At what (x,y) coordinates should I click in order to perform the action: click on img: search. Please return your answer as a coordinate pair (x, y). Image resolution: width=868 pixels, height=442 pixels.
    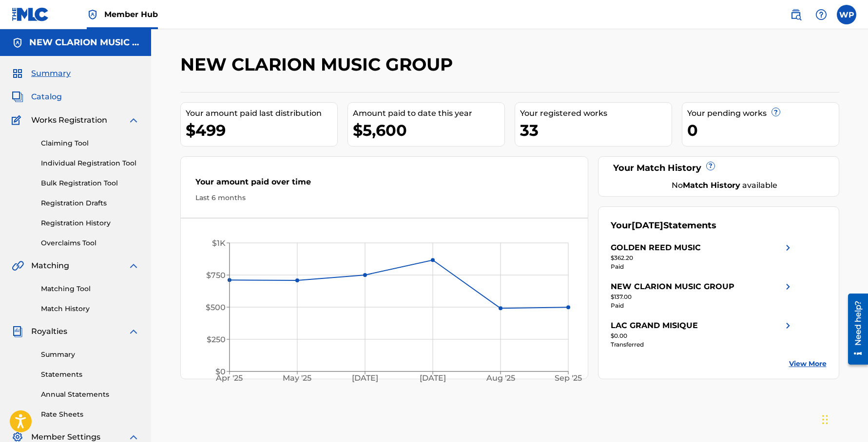
    Looking at the image, I should click on (795, 14).